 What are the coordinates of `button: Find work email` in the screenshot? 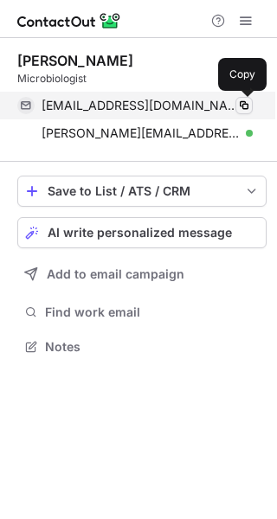 It's located at (142, 312).